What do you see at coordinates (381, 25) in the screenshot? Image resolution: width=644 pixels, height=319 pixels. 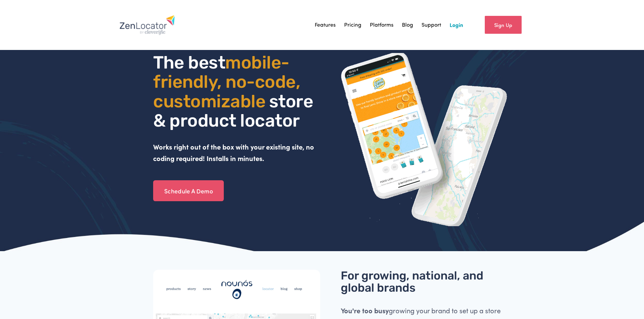 I see `a: Platforms` at bounding box center [381, 25].